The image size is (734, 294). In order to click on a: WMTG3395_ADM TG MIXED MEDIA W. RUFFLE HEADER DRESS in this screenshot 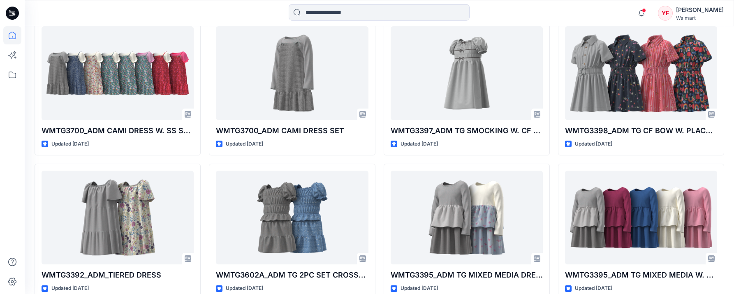, I will do `click(641, 217)`.